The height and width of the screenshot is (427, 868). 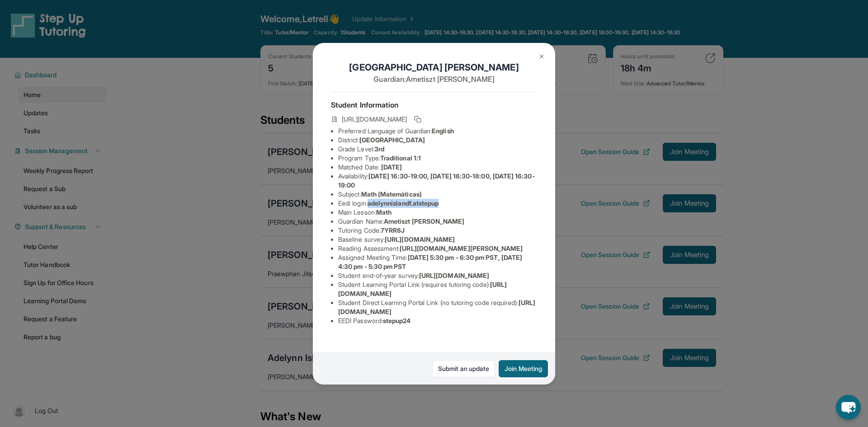 What do you see at coordinates (438, 131) in the screenshot?
I see `li: Preferred Language of Guardian:` at bounding box center [438, 131].